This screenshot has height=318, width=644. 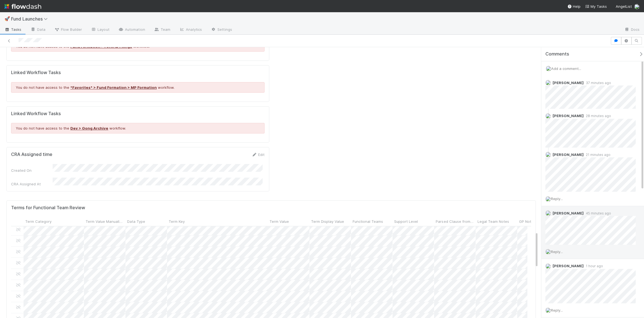 I want to click on span: 21 minutes ago, so click(x=597, y=154).